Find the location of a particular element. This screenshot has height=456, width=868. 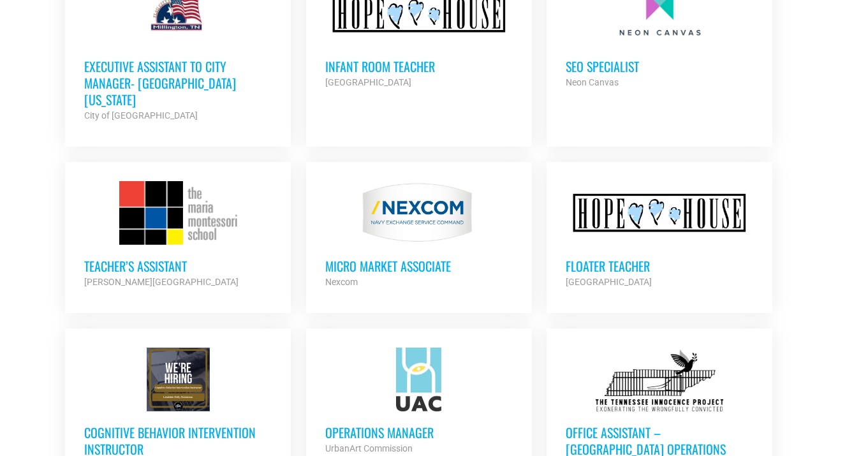

a: Micro Market Associate Nexcom is located at coordinates (419, 236).